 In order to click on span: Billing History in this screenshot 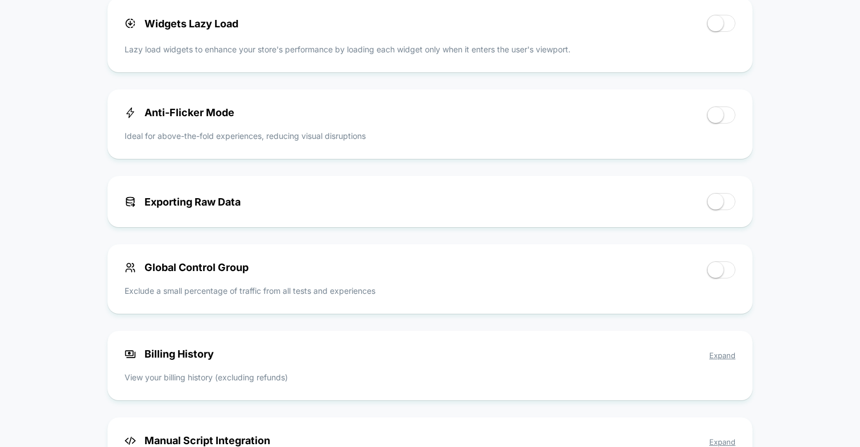, I will do `click(430, 353)`.